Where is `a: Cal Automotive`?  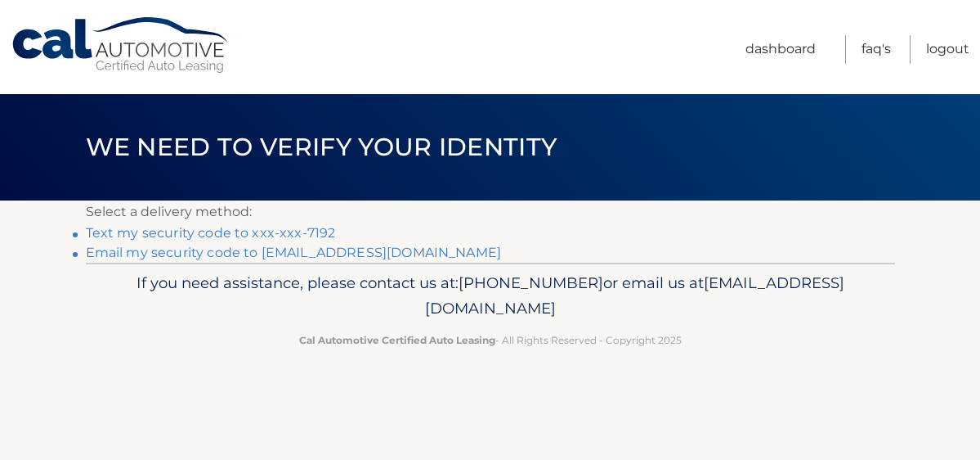 a: Cal Automotive is located at coordinates (121, 45).